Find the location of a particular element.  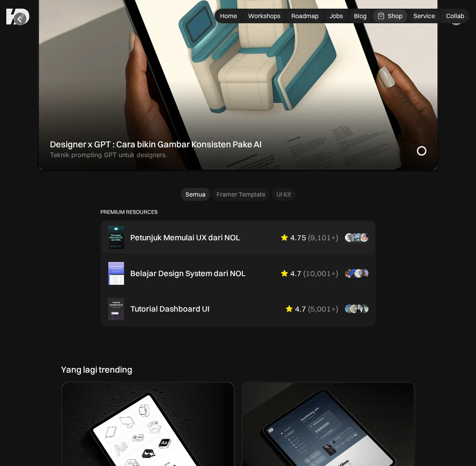

div: Workshops is located at coordinates (264, 16).